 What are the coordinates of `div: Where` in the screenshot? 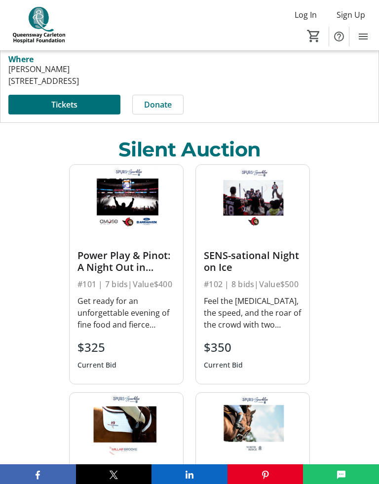 It's located at (21, 59).